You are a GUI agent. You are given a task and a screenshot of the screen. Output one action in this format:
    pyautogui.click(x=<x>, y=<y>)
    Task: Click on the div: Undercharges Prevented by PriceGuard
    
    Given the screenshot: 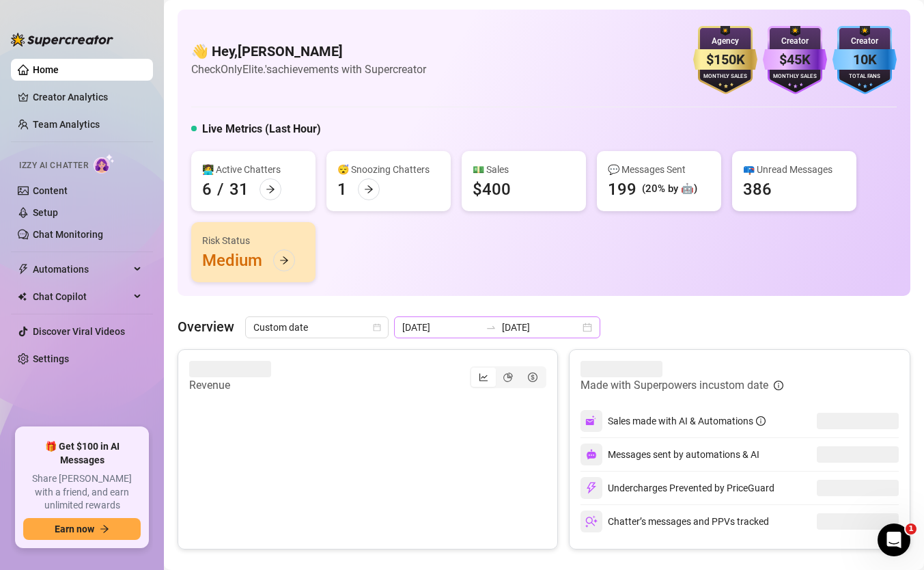 What is the action you would take?
    pyautogui.click(x=677, y=488)
    